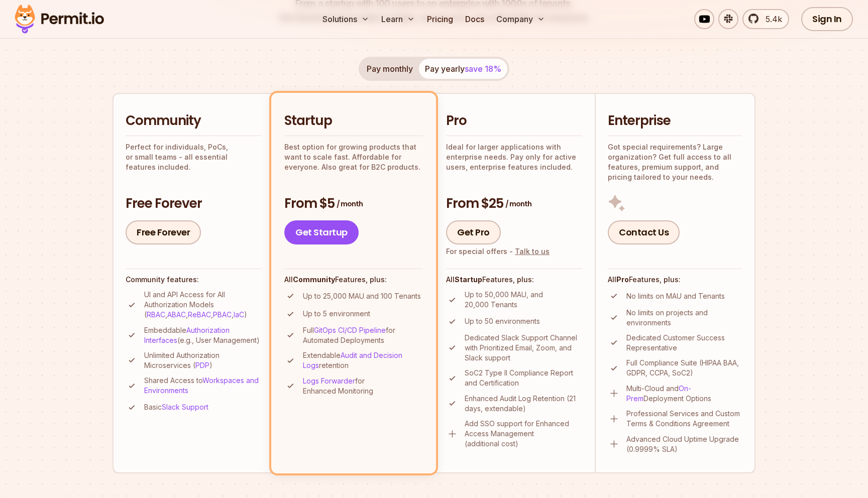  What do you see at coordinates (202, 365) in the screenshot?
I see `a: PDP` at bounding box center [202, 365].